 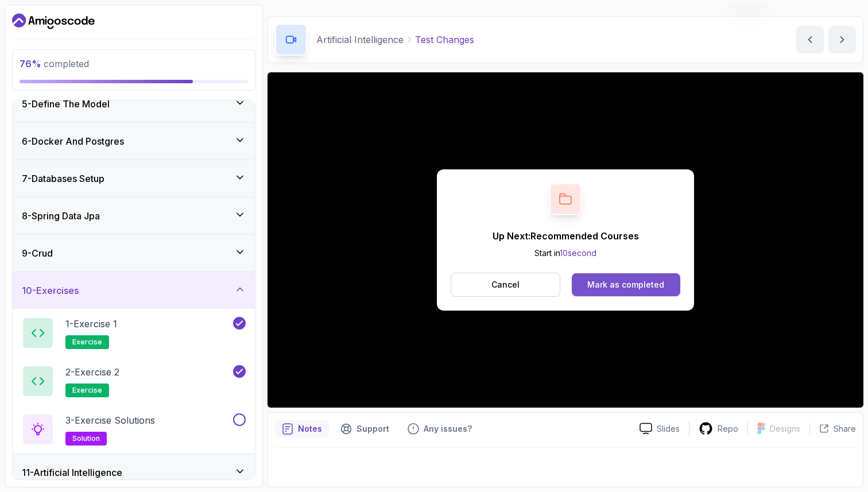 I want to click on p: Start in, so click(x=565, y=253).